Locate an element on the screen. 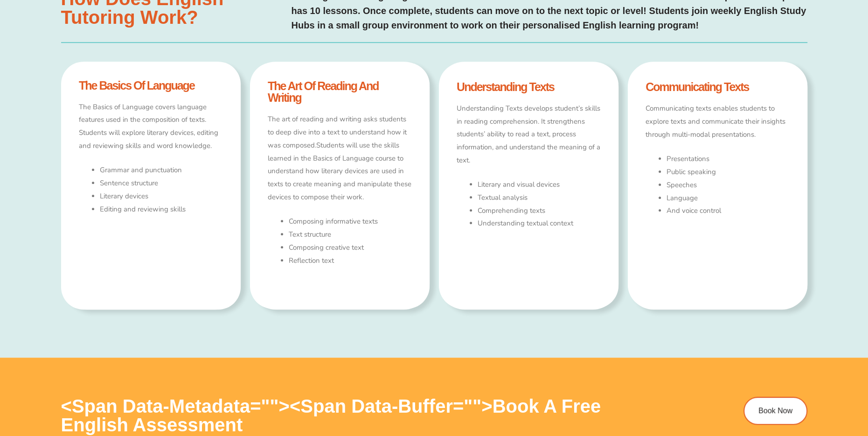  li: Text structure is located at coordinates (350, 235).